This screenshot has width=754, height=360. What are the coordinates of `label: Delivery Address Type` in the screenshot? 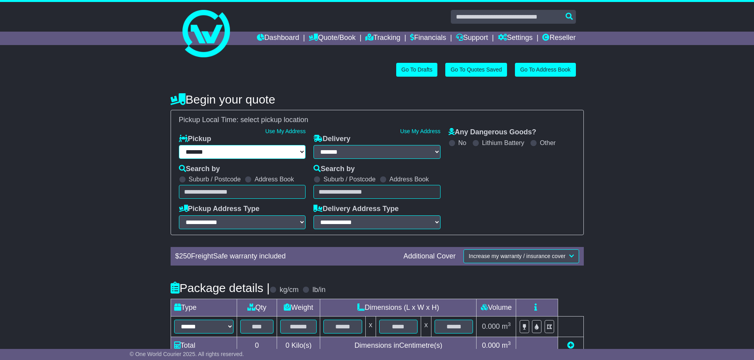 It's located at (356, 209).